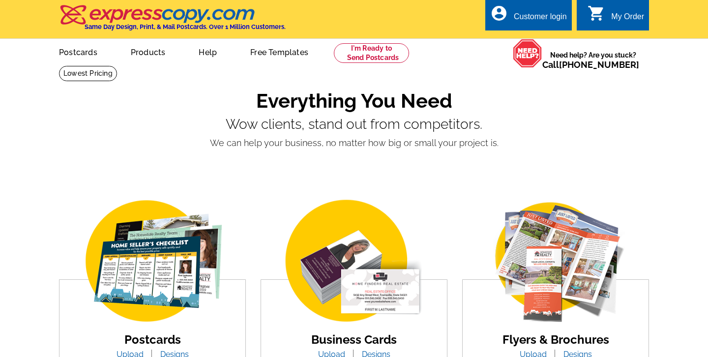 Image resolution: width=708 pixels, height=357 pixels. Describe the element at coordinates (499, 13) in the screenshot. I see `i: account_circle` at that location.